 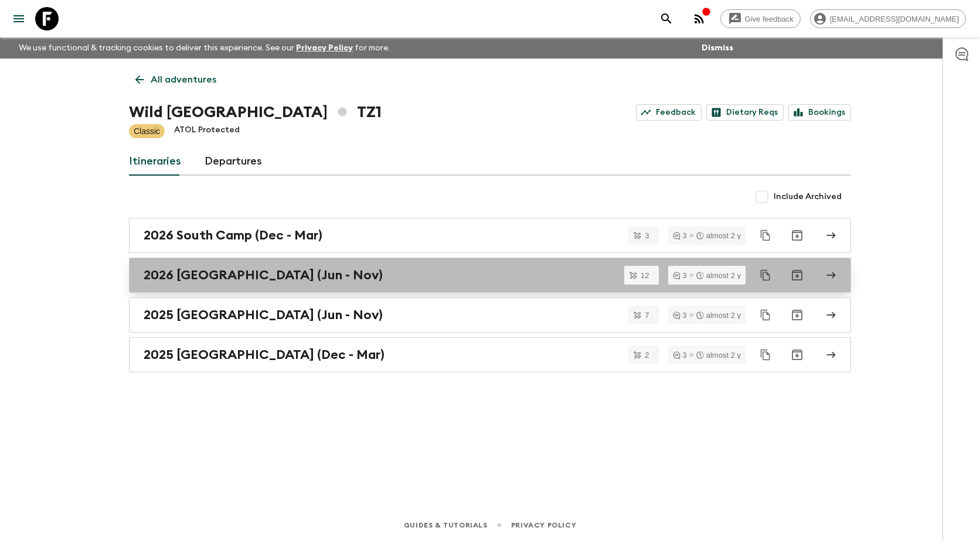 What do you see at coordinates (819, 113) in the screenshot?
I see `a: Bookings` at bounding box center [819, 113].